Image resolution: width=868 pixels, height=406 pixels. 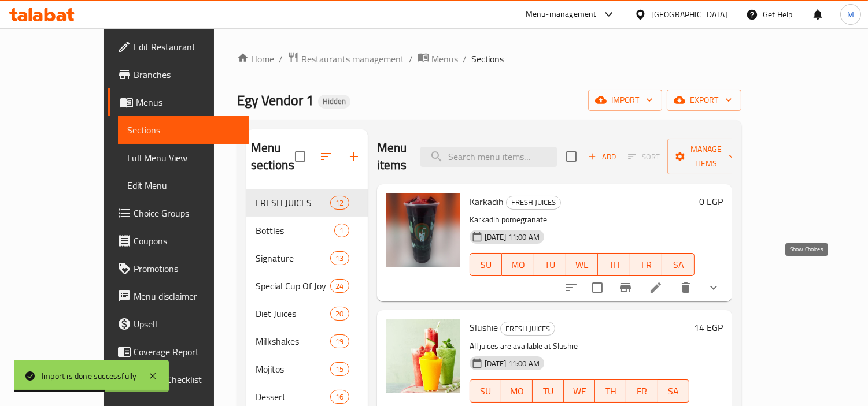 I want to click on a: Grocery Checklist, so click(x=178, y=380).